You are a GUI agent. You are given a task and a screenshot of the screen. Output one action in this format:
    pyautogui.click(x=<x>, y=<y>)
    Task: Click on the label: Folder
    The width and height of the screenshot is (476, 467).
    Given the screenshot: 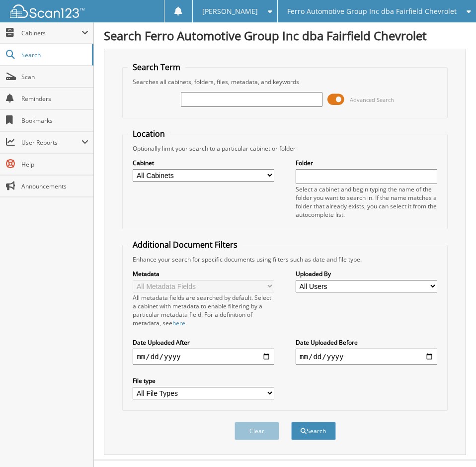 What is the action you would take?
    pyautogui.click(x=366, y=163)
    